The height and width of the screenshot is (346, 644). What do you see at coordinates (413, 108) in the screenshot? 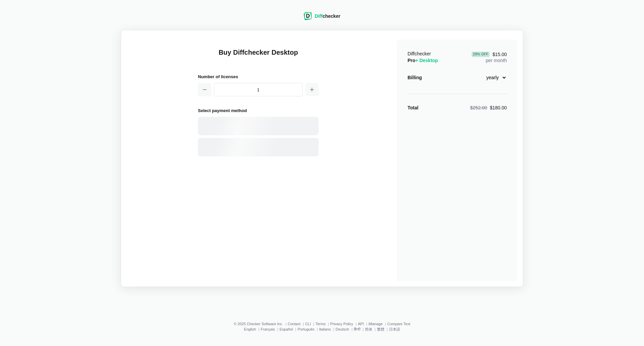
I see `strong: Total` at bounding box center [413, 108].